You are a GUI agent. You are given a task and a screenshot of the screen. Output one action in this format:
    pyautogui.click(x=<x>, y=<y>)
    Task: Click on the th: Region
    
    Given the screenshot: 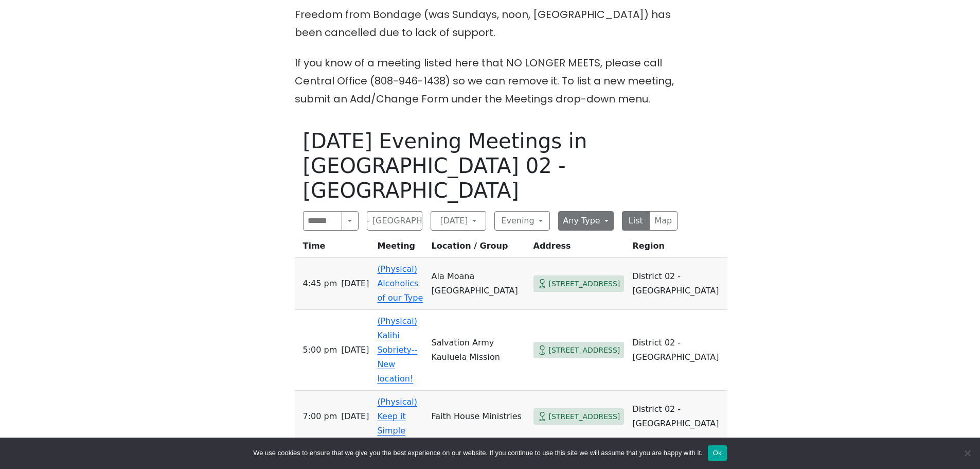 What is the action you would take?
    pyautogui.click(x=678, y=248)
    